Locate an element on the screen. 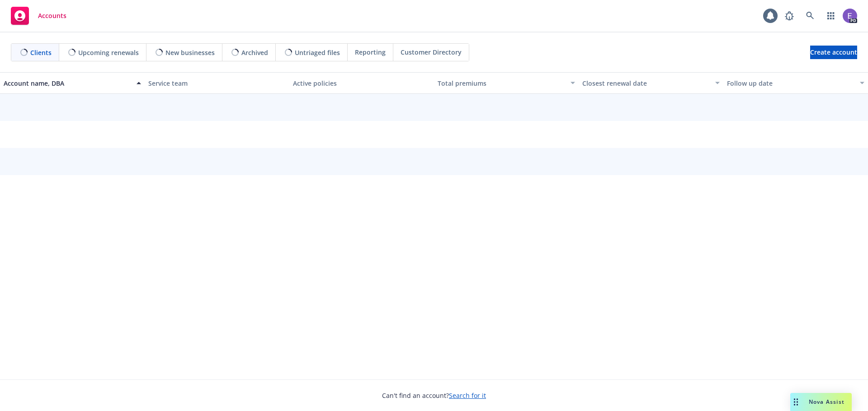  img: photo is located at coordinates (849, 16).